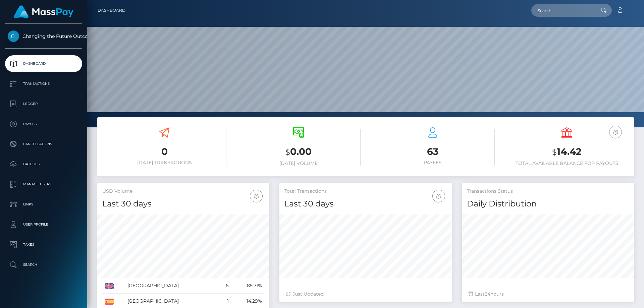 This screenshot has width=644, height=308. Describe the element at coordinates (365, 294) in the screenshot. I see `div: Just Updated` at that location.